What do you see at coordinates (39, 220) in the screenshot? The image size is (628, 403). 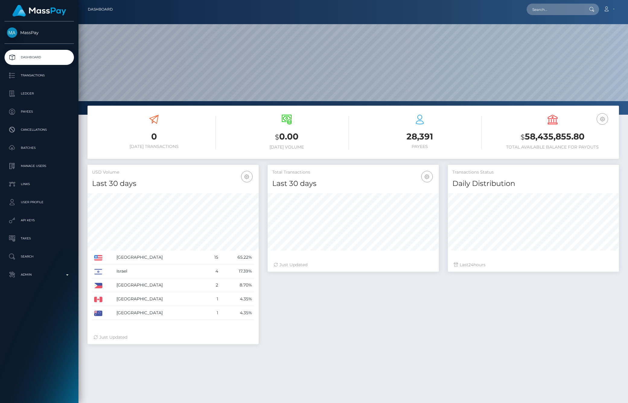 I see `a: API Keys` at bounding box center [39, 220].